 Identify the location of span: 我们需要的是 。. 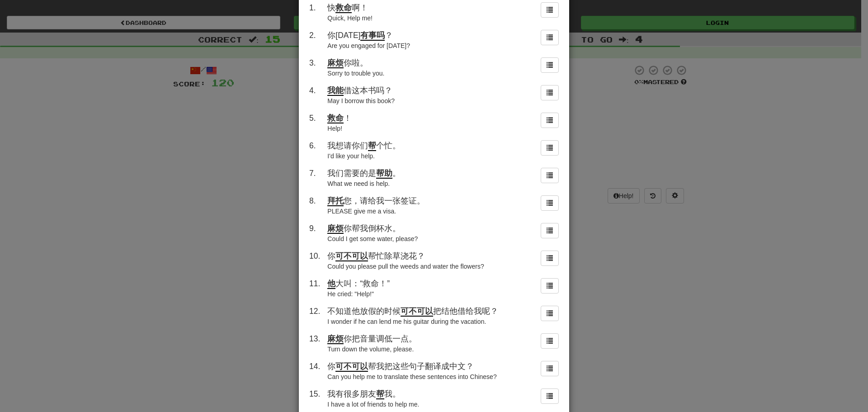
(364, 173).